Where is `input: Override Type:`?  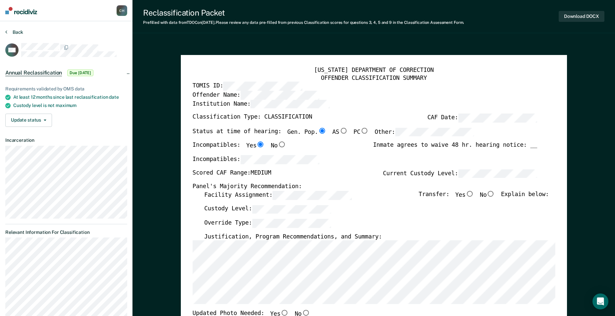
input: Override Type: is located at coordinates (292, 223).